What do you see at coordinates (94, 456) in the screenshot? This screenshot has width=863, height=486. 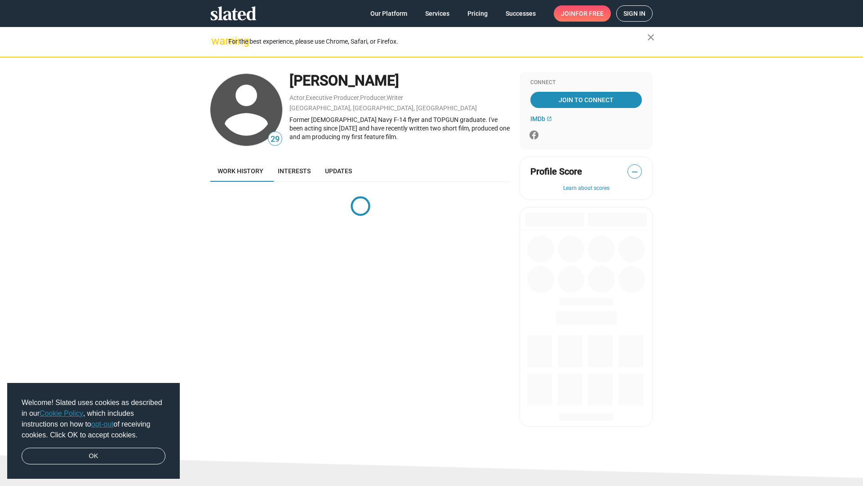 I see `a: dismiss cookie message` at bounding box center [94, 456].